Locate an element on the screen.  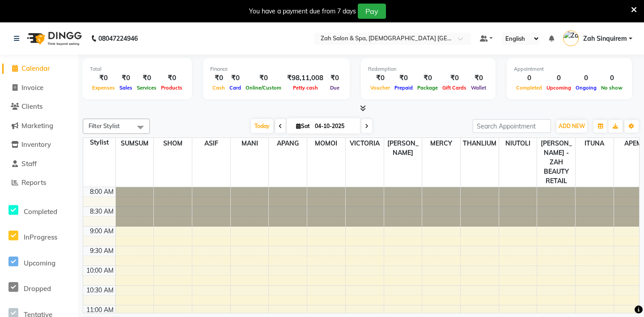
a: Reports is located at coordinates (39, 182).